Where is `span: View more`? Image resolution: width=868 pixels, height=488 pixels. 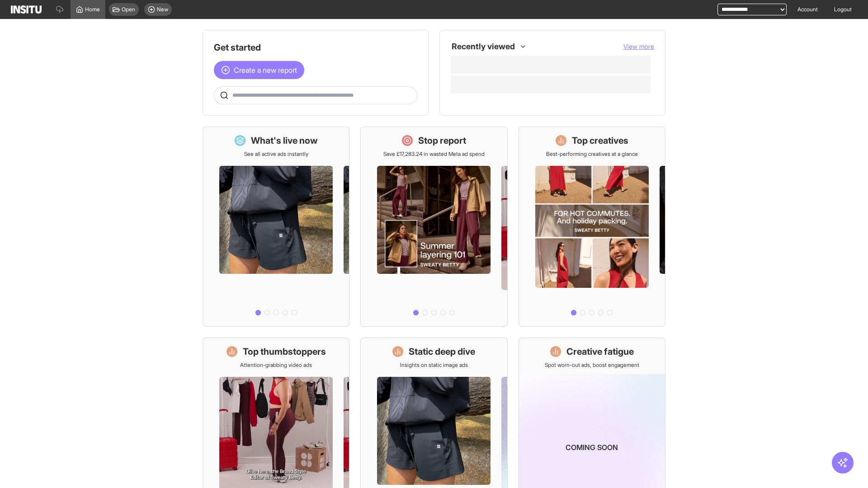 span: View more is located at coordinates (639, 46).